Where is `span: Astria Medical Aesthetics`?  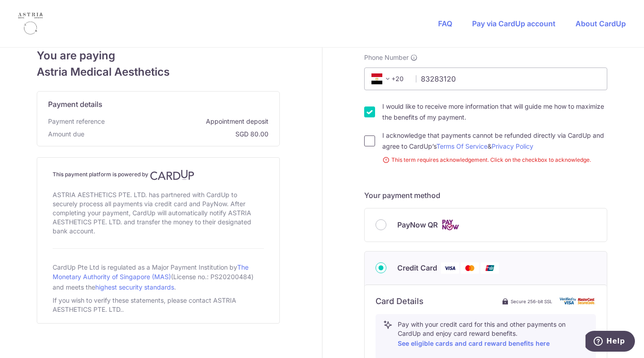
span: Astria Medical Aesthetics is located at coordinates (159, 72).